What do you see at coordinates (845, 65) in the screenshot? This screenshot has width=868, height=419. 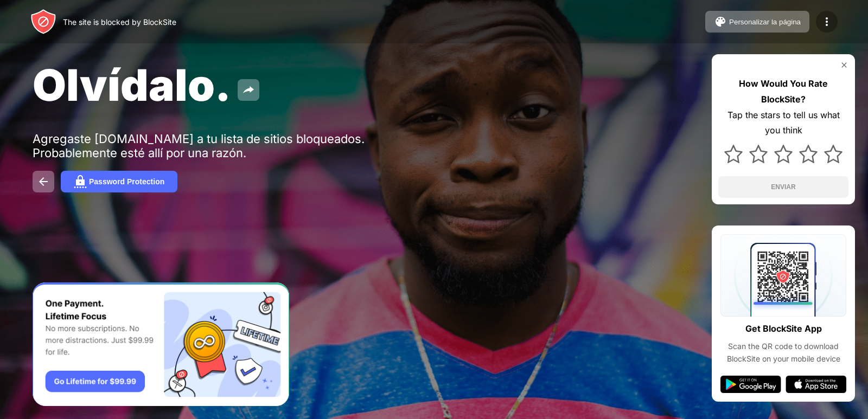 I see `img: rate-us-close.svg` at bounding box center [845, 65].